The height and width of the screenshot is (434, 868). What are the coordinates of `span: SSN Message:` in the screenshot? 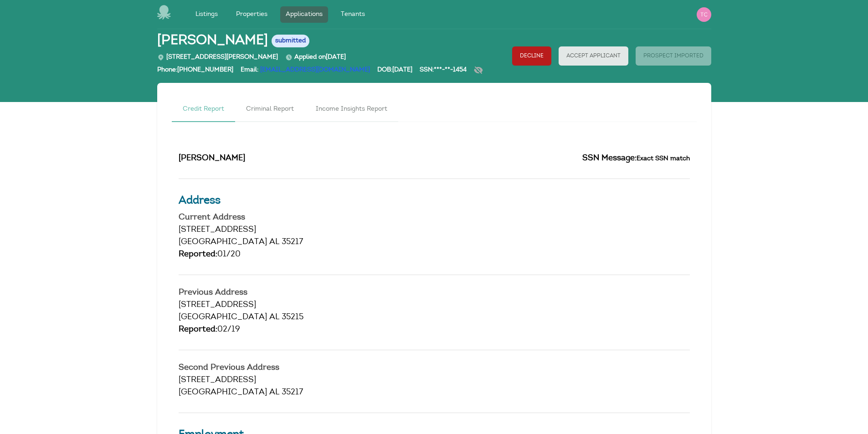 It's located at (610, 159).